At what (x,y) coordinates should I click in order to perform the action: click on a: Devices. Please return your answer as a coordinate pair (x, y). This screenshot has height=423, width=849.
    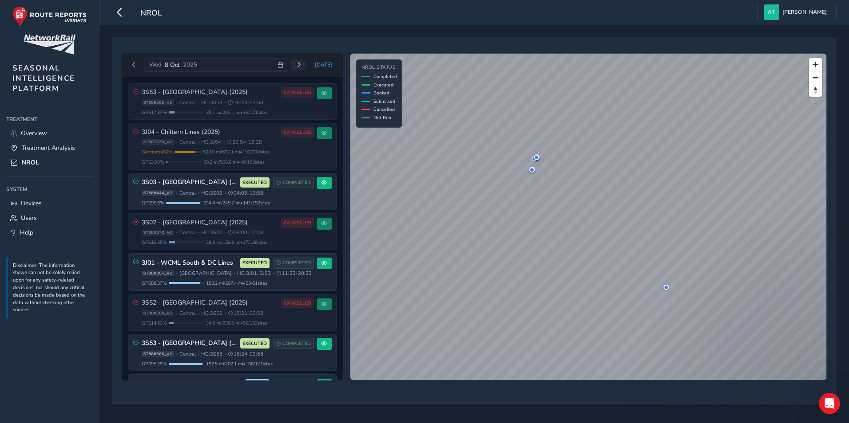
    Looking at the image, I should click on (49, 203).